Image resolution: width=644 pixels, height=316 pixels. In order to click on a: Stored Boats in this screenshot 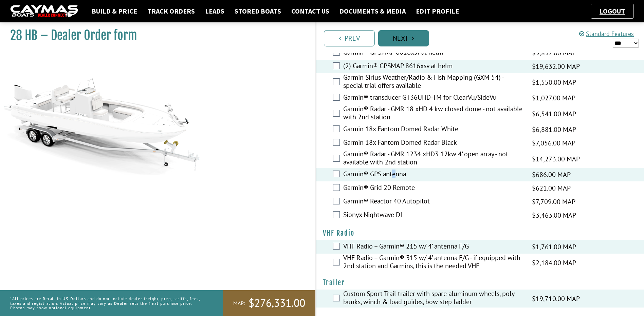, I will do `click(258, 11)`.